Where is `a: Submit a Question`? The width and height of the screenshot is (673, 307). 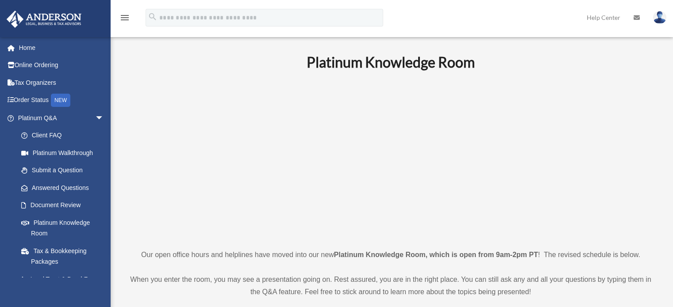 a: Submit a Question is located at coordinates (65, 171).